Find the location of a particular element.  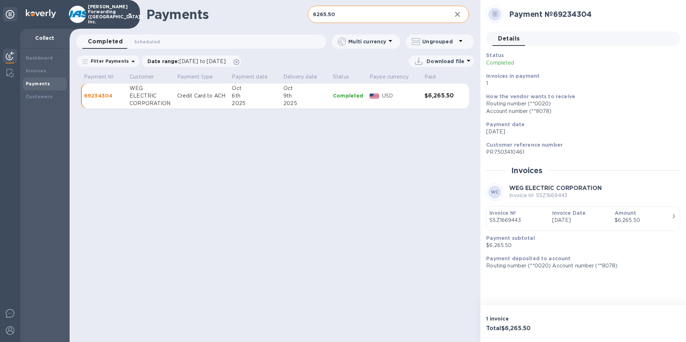

span: Paid is located at coordinates (434, 77).